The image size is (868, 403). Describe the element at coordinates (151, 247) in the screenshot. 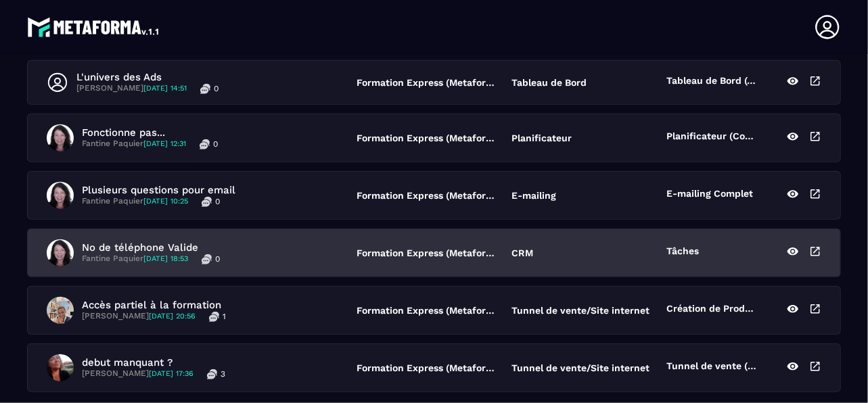

I see `p: No de téléphone Valide` at that location.